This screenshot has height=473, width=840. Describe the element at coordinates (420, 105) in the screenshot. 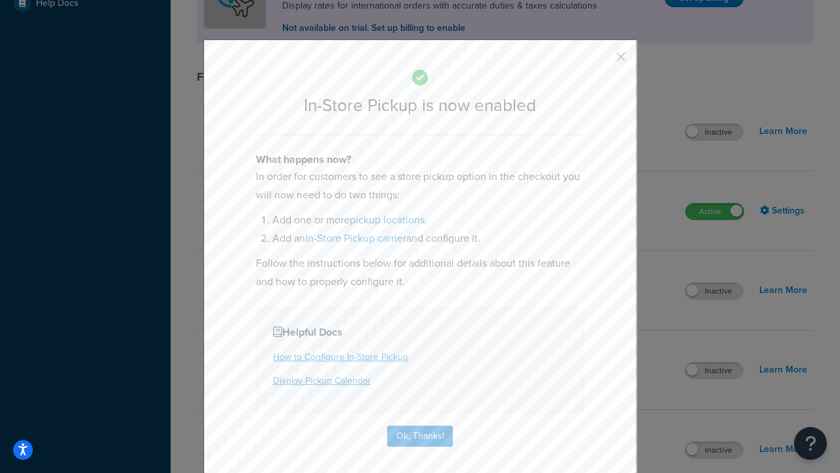

I see `h2: In-Store Pickup is now enabled` at that location.